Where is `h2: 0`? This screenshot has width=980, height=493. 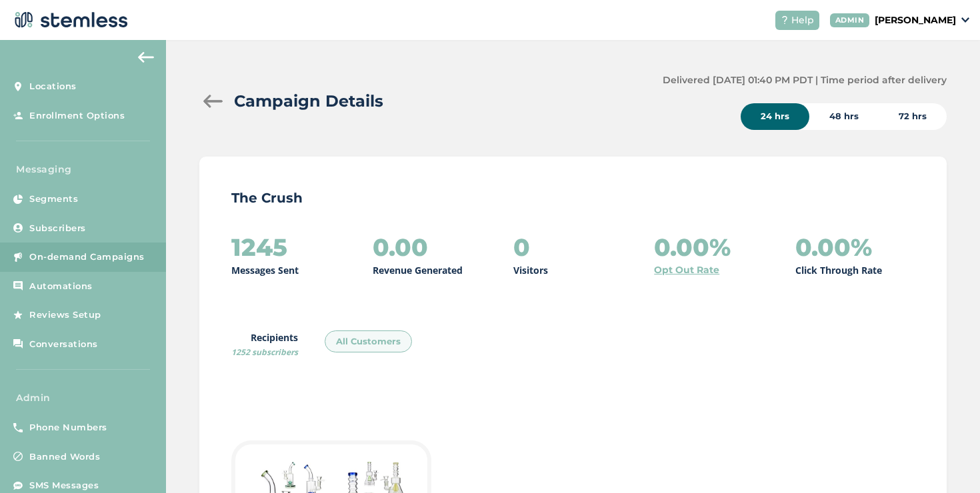
h2: 0 is located at coordinates (522, 247).